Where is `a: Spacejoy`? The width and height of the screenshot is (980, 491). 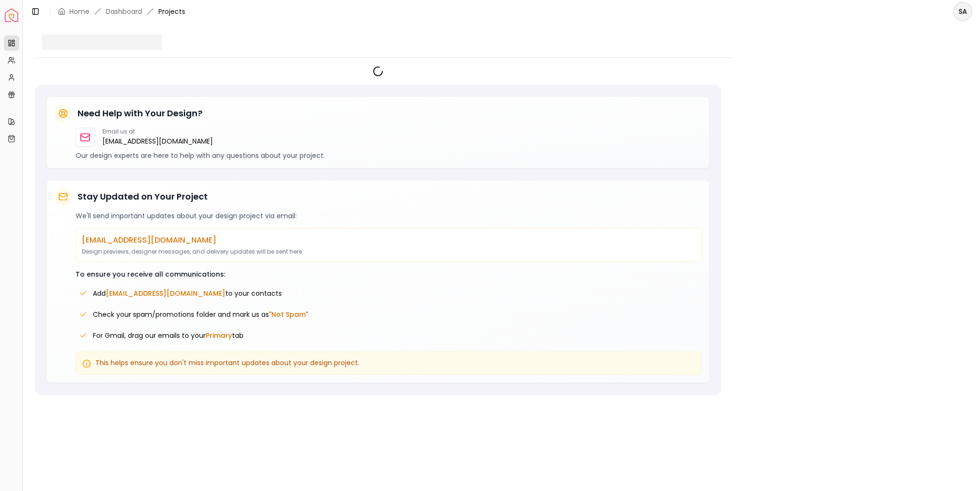 a: Spacejoy is located at coordinates (11, 15).